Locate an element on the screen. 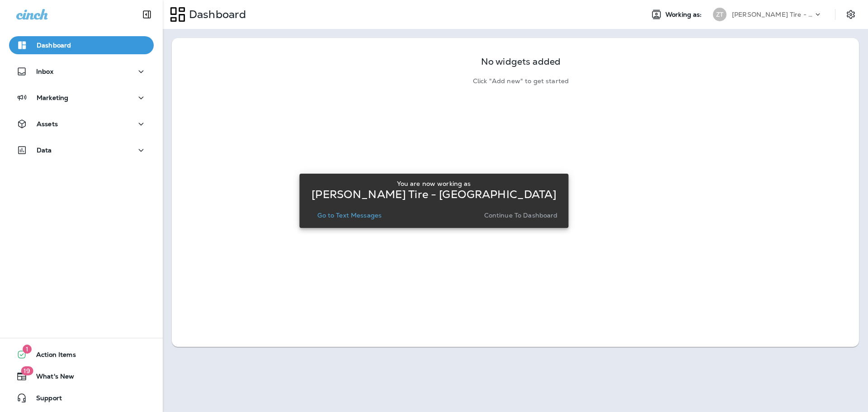 The image size is (868, 412). button: Settings is located at coordinates (851, 15).